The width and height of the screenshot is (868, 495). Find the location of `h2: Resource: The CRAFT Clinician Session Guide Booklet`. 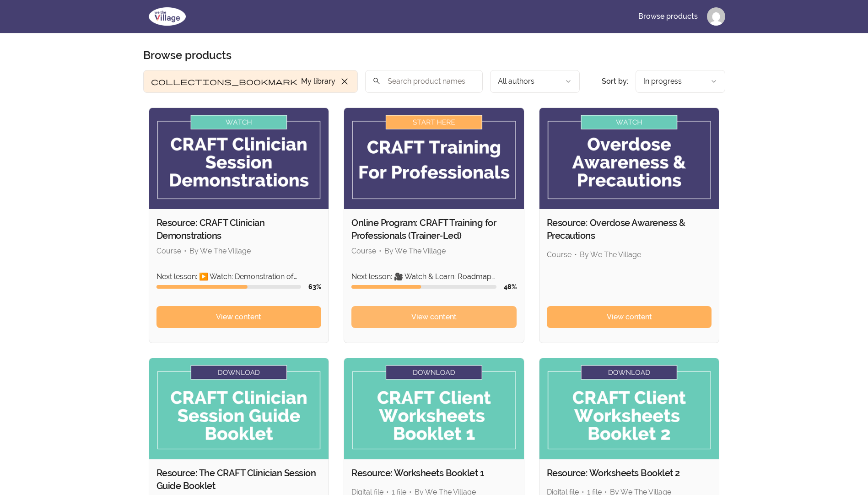

h2: Resource: The CRAFT Clinician Session Guide Booklet is located at coordinates (239, 480).